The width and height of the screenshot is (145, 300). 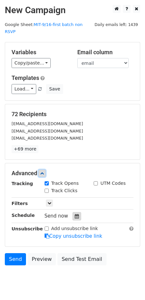 I want to click on a: Copy/paste..., so click(x=31, y=63).